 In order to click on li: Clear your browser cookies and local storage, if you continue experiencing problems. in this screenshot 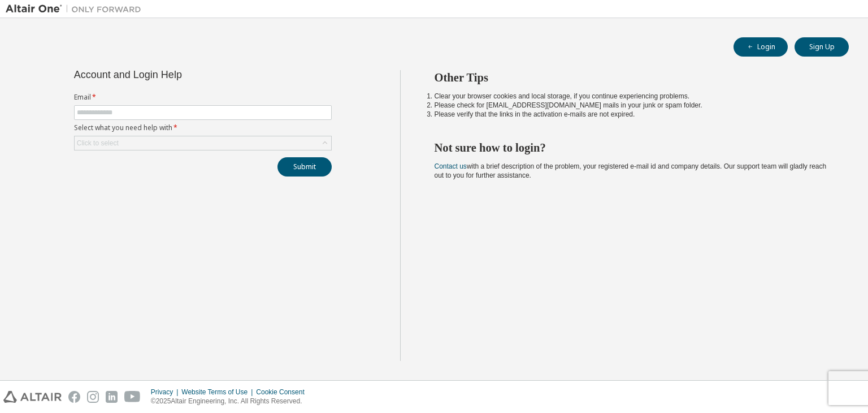, I will do `click(632, 96)`.